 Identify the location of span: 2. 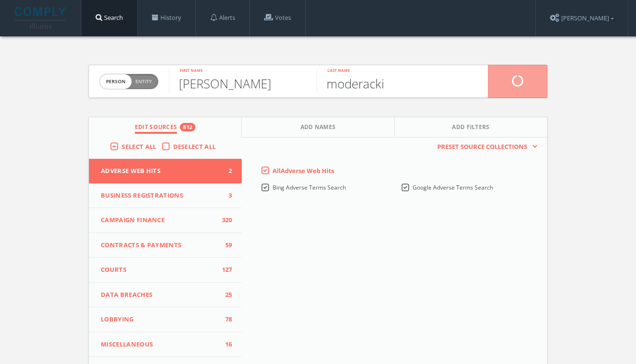
(226, 171).